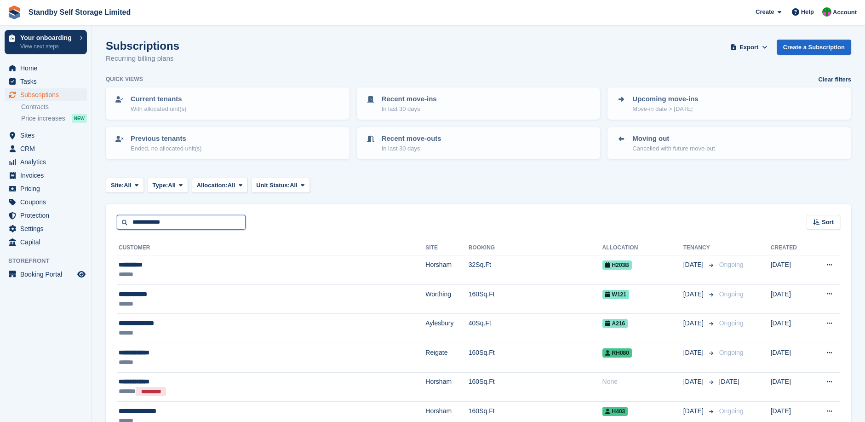  Describe the element at coordinates (79, 118) in the screenshot. I see `div: NEW` at that location.